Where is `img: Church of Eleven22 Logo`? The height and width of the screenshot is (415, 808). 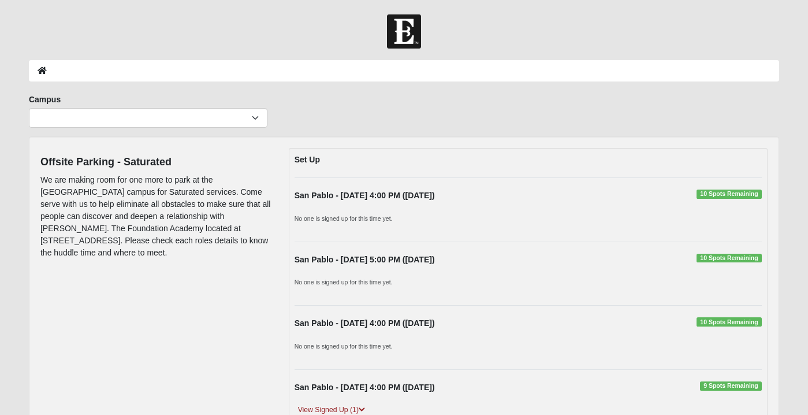
img: Church of Eleven22 Logo is located at coordinates (404, 31).